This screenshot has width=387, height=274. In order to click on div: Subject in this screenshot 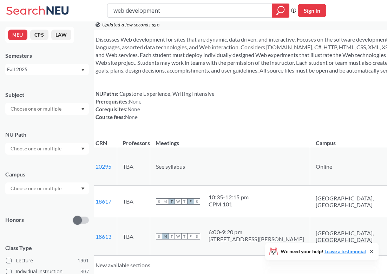, I will do `click(47, 95)`.